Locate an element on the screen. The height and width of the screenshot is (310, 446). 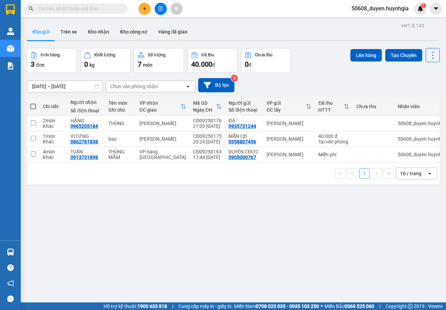
span: đơn is located at coordinates (40, 65).